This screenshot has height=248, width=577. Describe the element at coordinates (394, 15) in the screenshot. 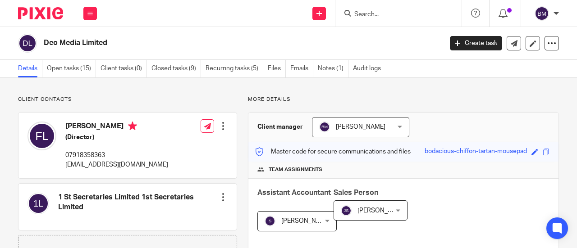

I see `input: Search` at that location.